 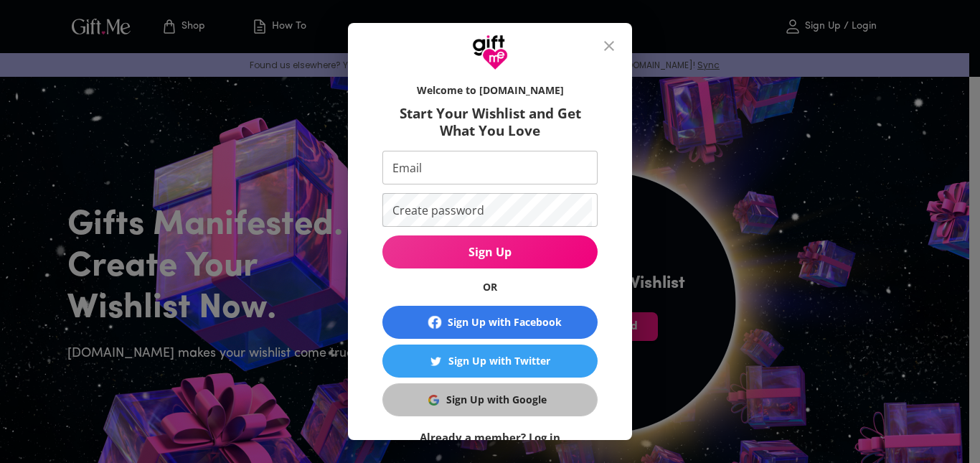 What do you see at coordinates (504, 322) in the screenshot?
I see `div: Sign Up with Facebook` at bounding box center [504, 322].